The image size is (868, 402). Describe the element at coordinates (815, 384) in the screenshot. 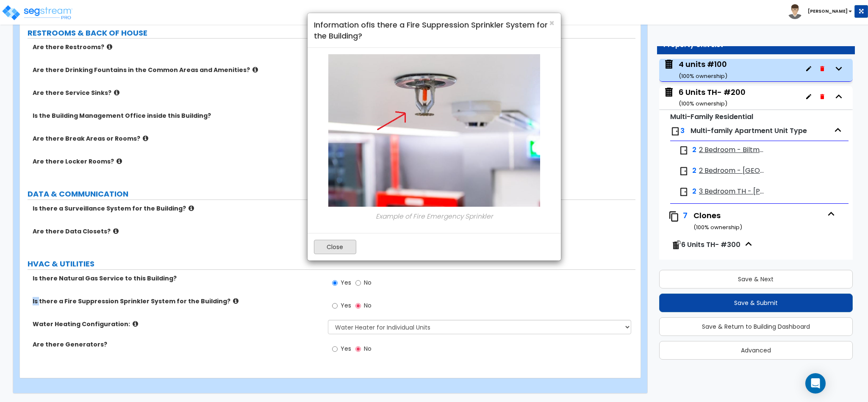

I see `div: Open Intercom Messenger` at that location.